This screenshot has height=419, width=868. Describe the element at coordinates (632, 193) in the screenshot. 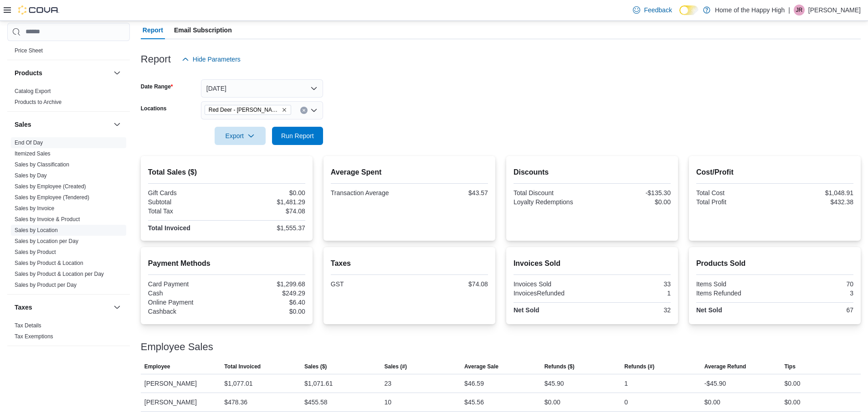

I see `div: -$135.30` at that location.